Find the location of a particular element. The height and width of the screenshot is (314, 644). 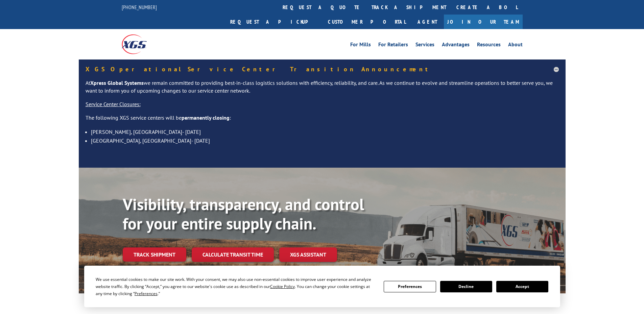

span: Preferences is located at coordinates (146, 294).